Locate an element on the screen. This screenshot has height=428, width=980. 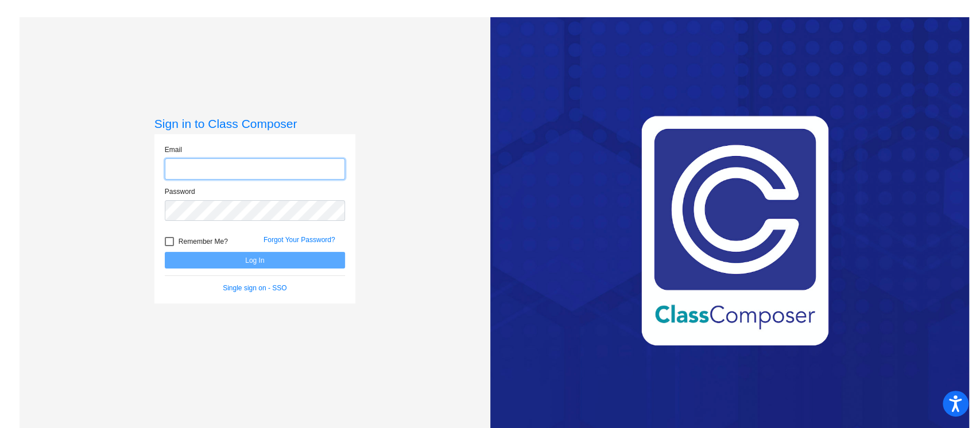
a: Forgot Your Password? is located at coordinates (299, 240).